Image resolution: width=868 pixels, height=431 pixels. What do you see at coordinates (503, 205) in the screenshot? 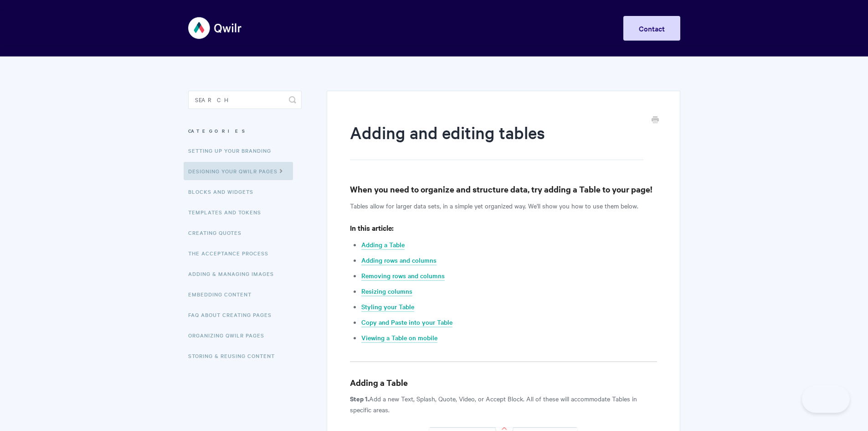
I see `p: Tables allow for larger data sets, in a simple yet organized way. We'll show you how to use them ...` at bounding box center [503, 205].